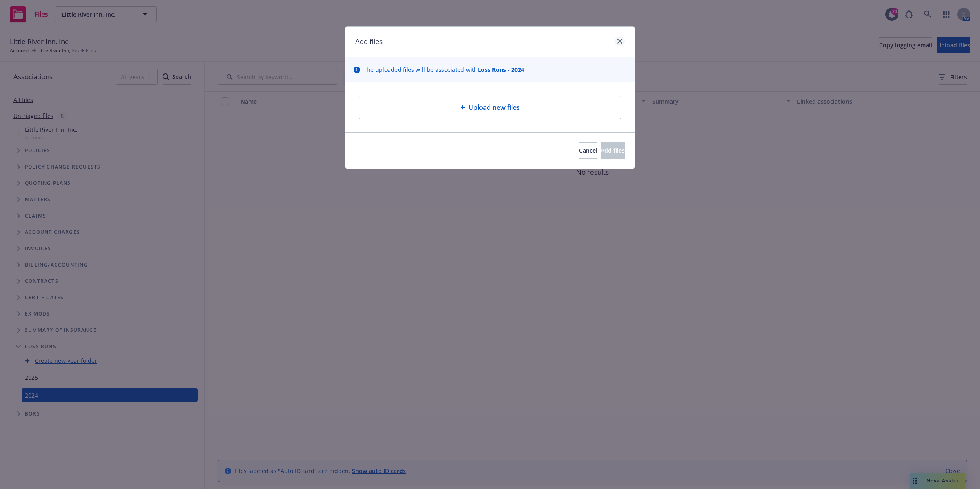  What do you see at coordinates (612, 150) in the screenshot?
I see `span: Add files` at bounding box center [612, 150].